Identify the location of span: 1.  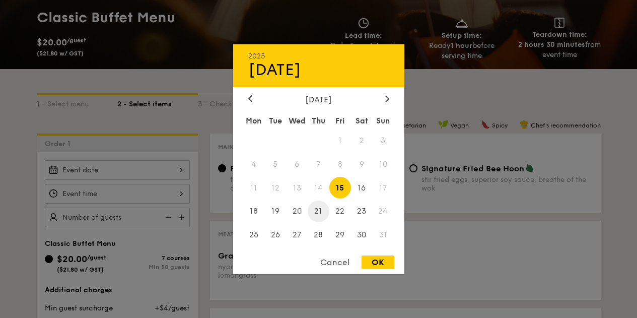
(340, 140).